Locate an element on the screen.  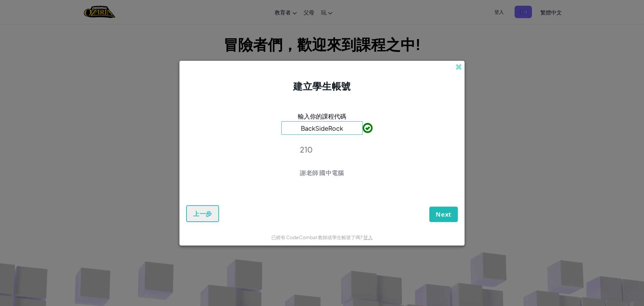
a: 登入 is located at coordinates (368, 237).